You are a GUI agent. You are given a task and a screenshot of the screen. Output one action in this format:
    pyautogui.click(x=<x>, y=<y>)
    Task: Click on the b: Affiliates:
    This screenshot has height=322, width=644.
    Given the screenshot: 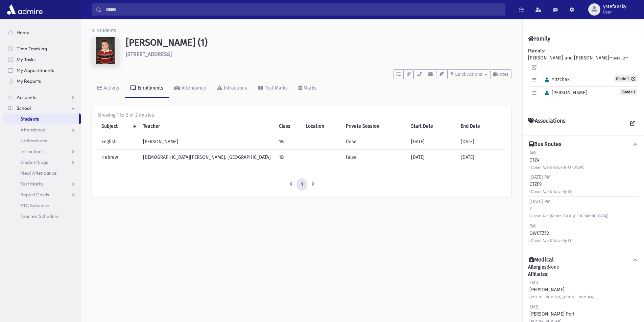 What is the action you would take?
    pyautogui.click(x=538, y=274)
    